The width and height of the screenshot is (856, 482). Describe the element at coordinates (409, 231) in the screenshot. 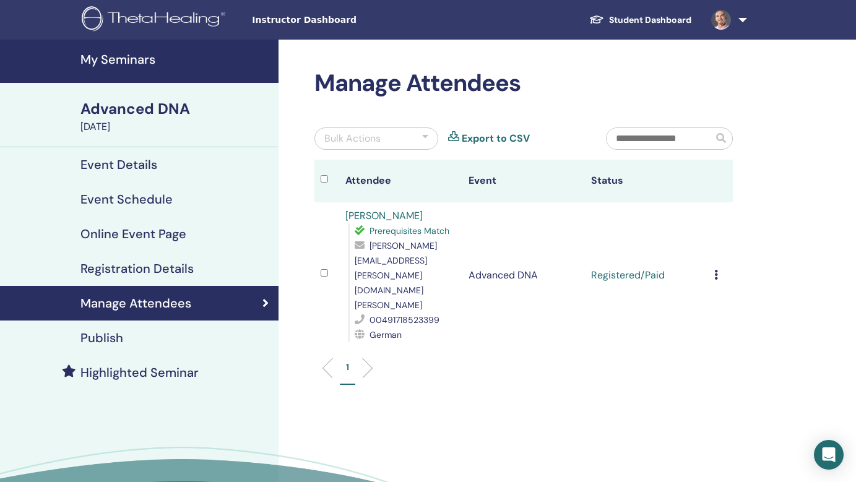

I see `span: Prerequisites Match` at that location.